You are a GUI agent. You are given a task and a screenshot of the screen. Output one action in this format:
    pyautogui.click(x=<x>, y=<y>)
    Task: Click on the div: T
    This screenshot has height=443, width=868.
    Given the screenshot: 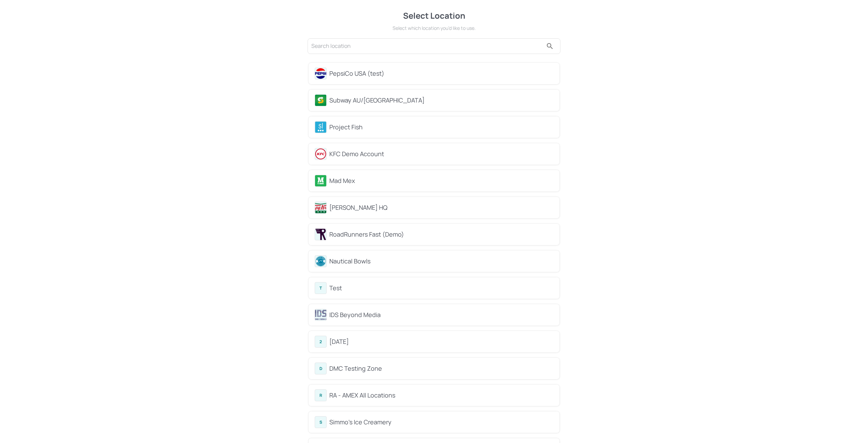 What is the action you would take?
    pyautogui.click(x=320, y=288)
    